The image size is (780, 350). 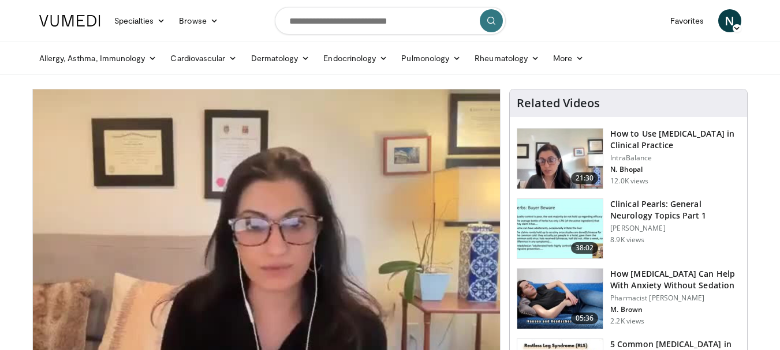 What do you see at coordinates (390, 21) in the screenshot?
I see `input: Search topics, interventions` at bounding box center [390, 21].